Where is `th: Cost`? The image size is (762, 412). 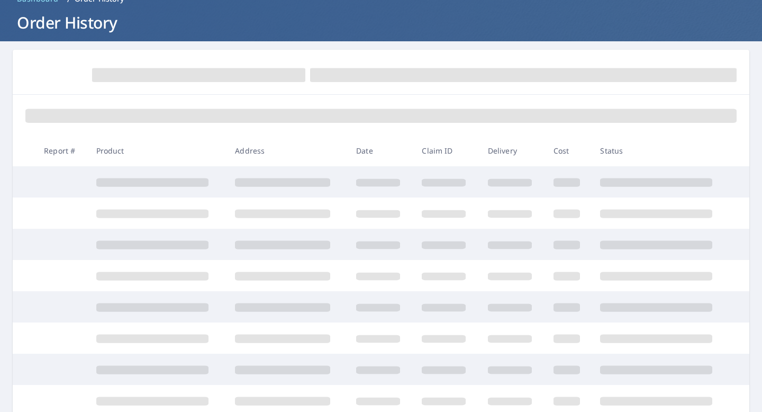
th: Cost is located at coordinates (568, 150).